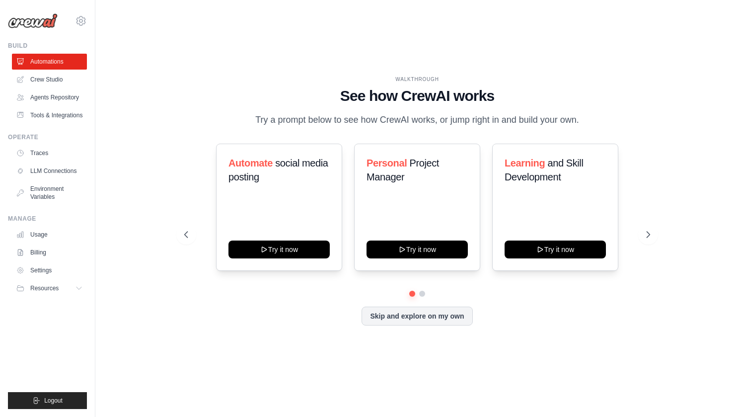 The image size is (739, 417). What do you see at coordinates (49, 252) in the screenshot?
I see `a: Billing` at bounding box center [49, 252].